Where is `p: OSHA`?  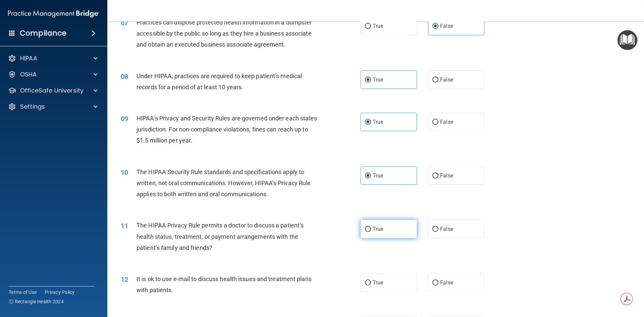
p: OSHA is located at coordinates (28, 74).